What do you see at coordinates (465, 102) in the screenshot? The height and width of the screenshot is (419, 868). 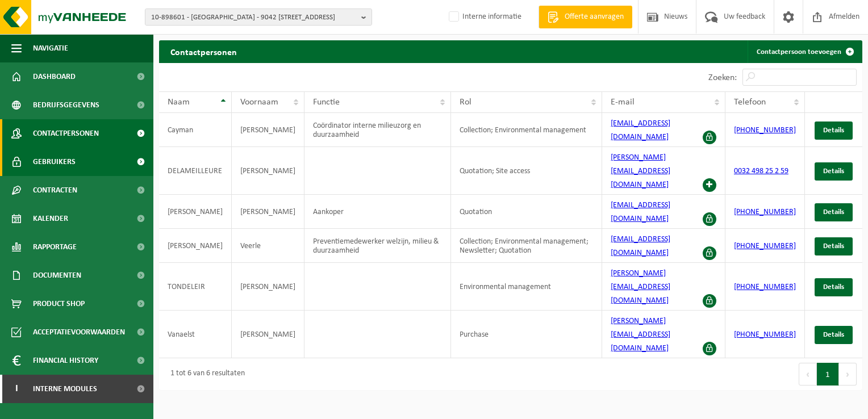 I see `span: Rol` at bounding box center [465, 102].